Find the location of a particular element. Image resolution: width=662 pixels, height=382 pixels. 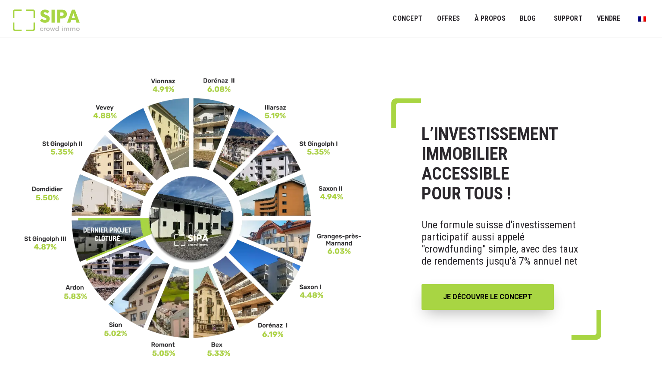

a: À PROPOS is located at coordinates (490, 19).